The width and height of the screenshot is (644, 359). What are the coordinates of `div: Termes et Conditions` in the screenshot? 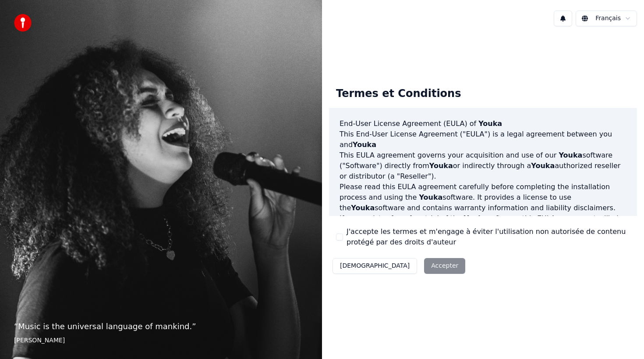 It's located at (398, 94).